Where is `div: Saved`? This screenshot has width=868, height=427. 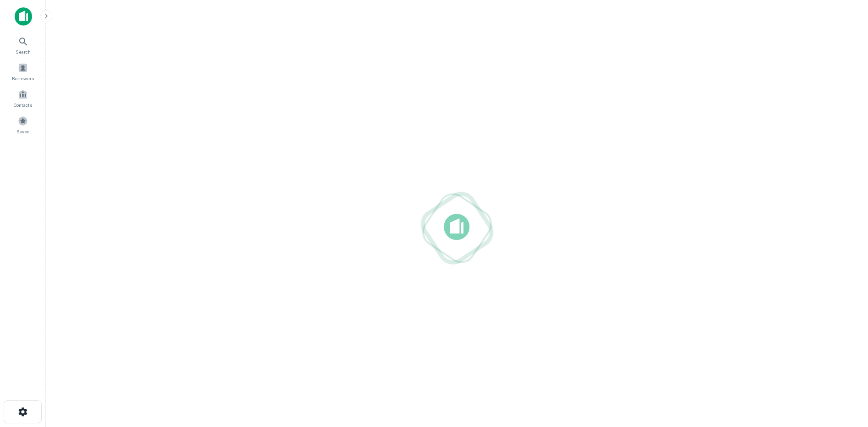 div: Saved is located at coordinates (23, 125).